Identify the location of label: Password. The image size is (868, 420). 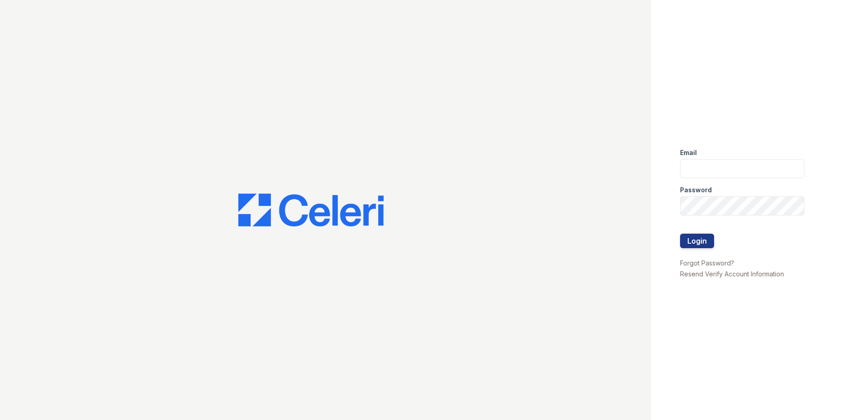
(696, 190).